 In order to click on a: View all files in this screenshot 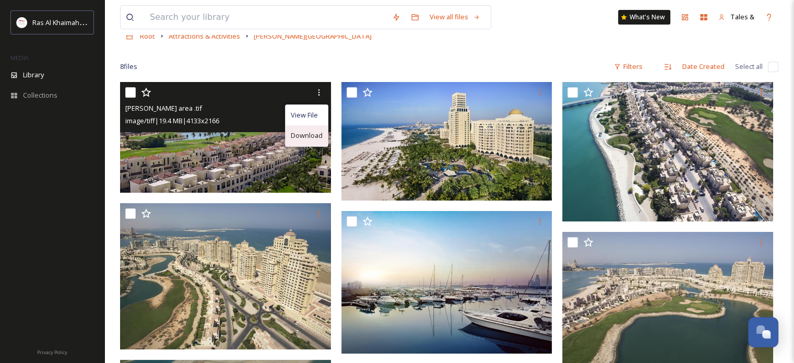, I will do `click(455, 17)`.